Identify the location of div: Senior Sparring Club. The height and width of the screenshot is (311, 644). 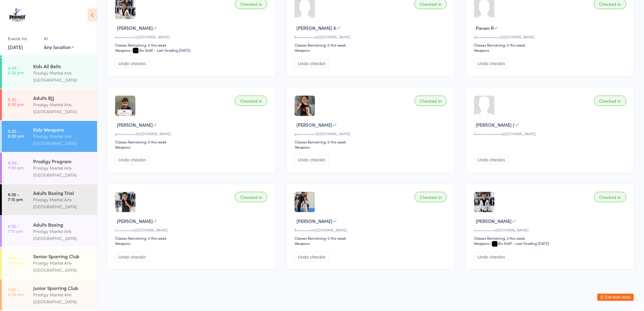
(63, 256).